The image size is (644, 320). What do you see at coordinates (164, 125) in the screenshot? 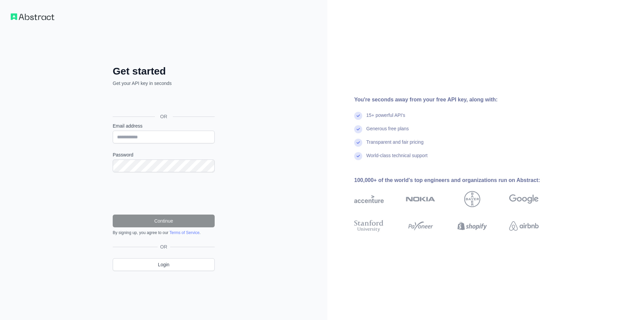
I see `label: Email address` at bounding box center [164, 125].